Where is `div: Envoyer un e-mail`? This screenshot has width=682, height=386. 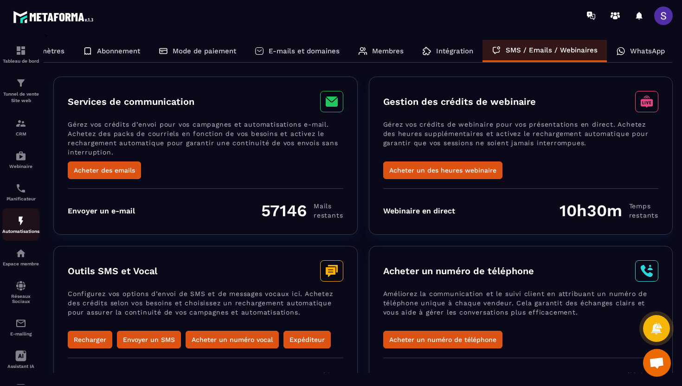
div: Envoyer un e-mail is located at coordinates (101, 210).